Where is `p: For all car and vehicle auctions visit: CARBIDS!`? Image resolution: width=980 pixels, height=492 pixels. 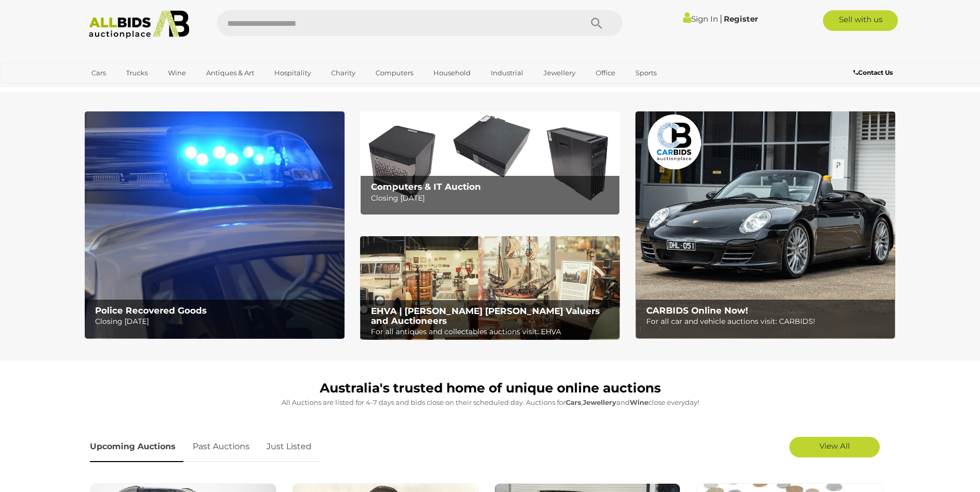
p: For all car and vehicle auctions visit: CARBIDS! is located at coordinates (768, 321).